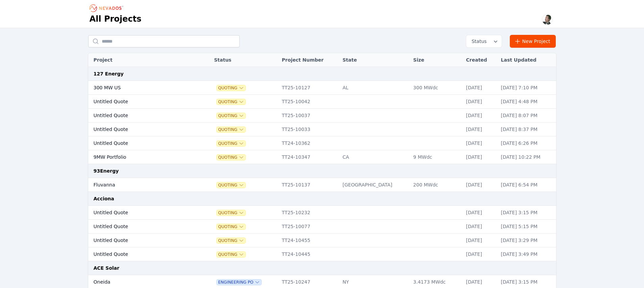 The image size is (644, 288). Describe the element at coordinates (533, 41) in the screenshot. I see `a: New Project` at that location.